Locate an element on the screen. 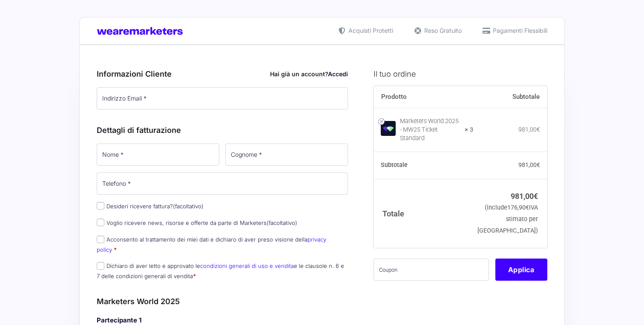 The image size is (644, 325). strong: × 3 is located at coordinates (469, 130).